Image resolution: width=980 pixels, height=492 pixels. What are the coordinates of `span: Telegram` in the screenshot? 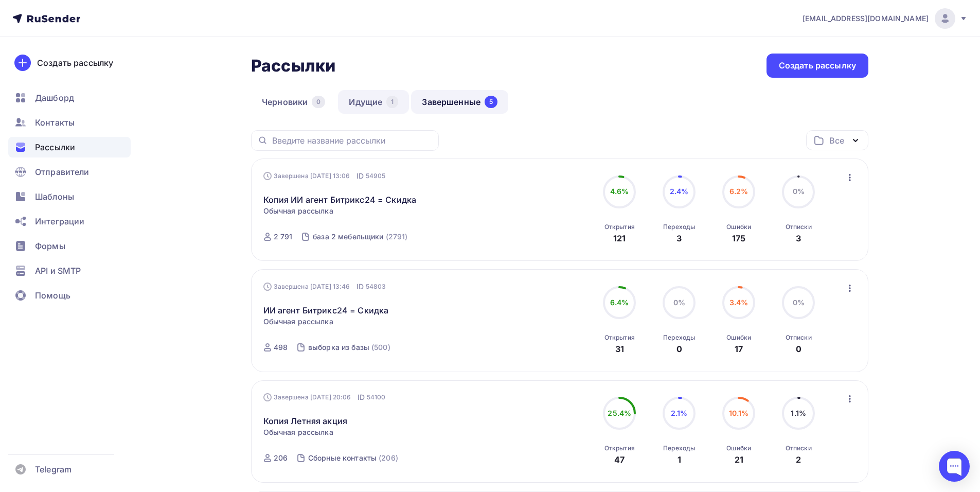 It's located at (53, 469).